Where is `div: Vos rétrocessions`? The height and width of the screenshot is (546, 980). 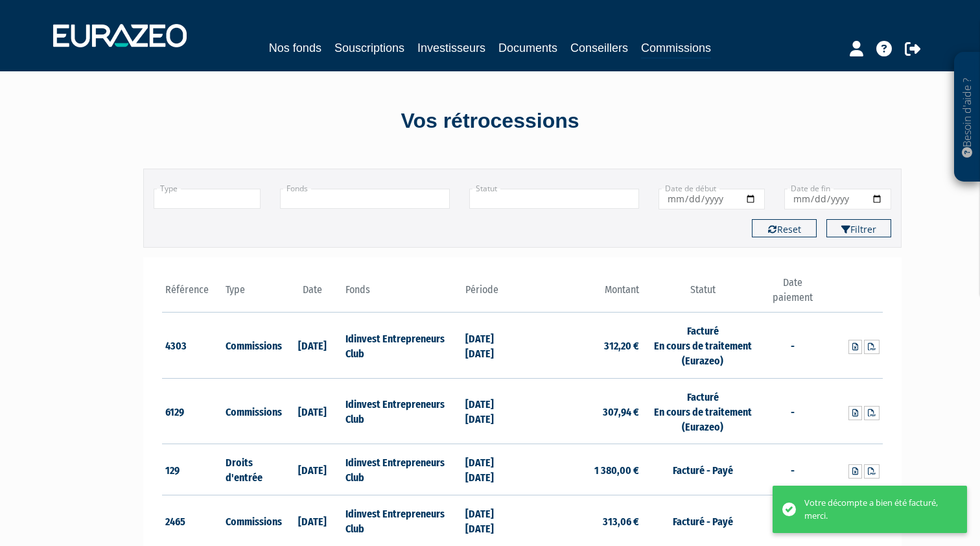 div: Vos rétrocessions is located at coordinates (490, 121).